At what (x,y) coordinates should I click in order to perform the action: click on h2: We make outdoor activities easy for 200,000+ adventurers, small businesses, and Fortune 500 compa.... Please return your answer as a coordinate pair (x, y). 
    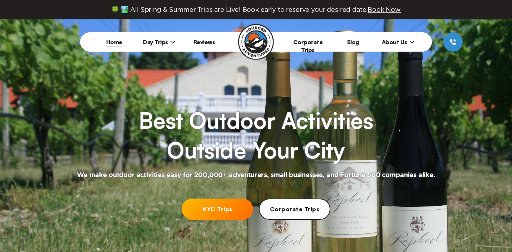
    Looking at the image, I should click on (256, 175).